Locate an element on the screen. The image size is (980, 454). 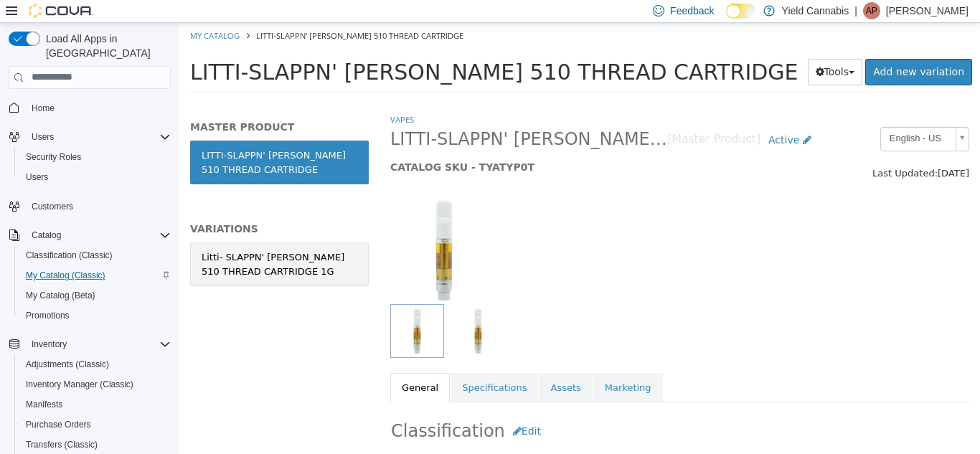
button: Adjustments (Classic) is located at coordinates (96, 364).